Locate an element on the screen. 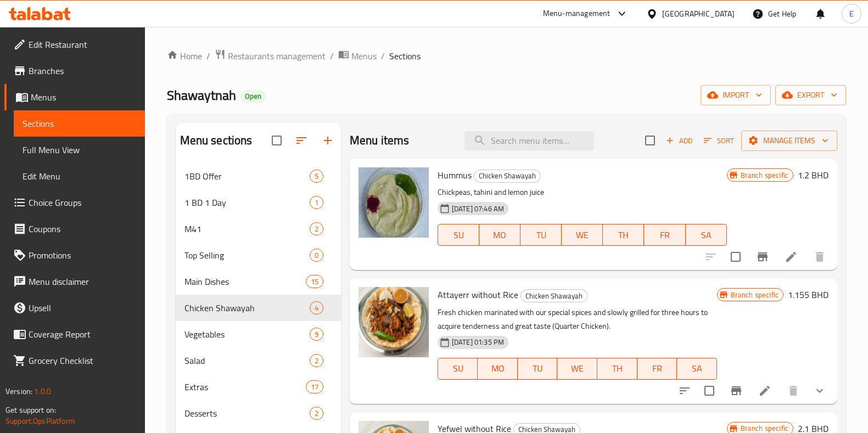 This screenshot has height=433, width=868. span: Branch specific is located at coordinates (764, 175).